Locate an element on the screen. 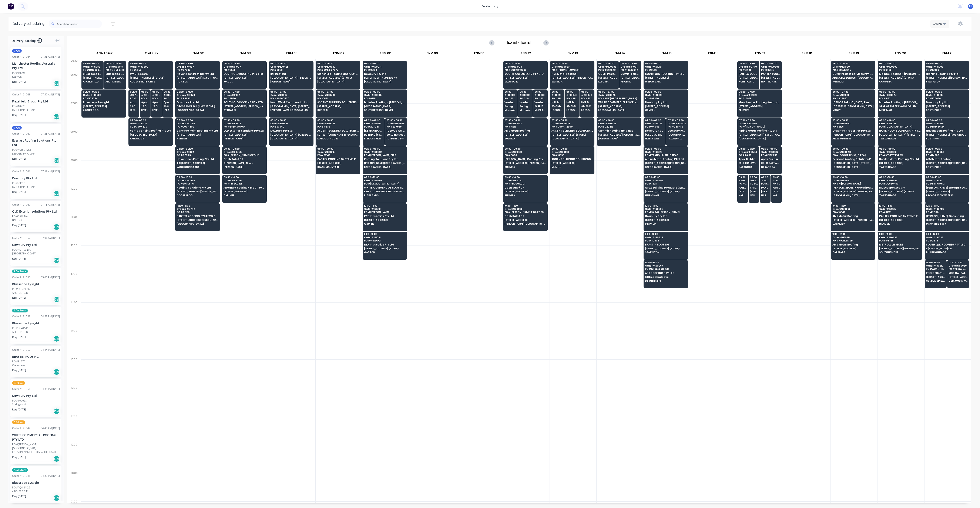 This screenshot has width=980, height=508. span: Vantage Point Roofing Pty Ltd is located at coordinates (540, 102).